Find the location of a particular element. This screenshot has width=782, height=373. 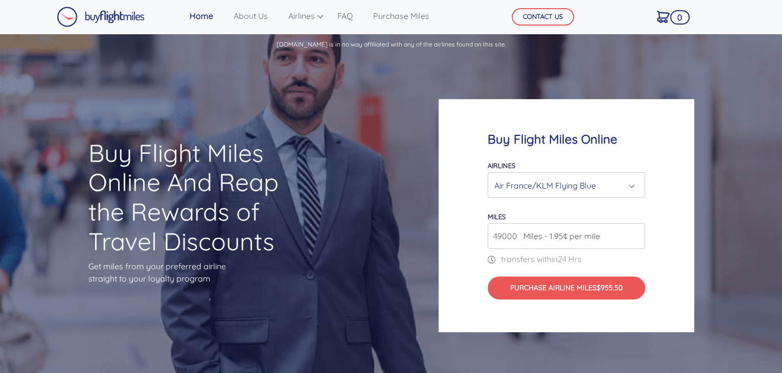

button: Air France/KLM Flying Blue is located at coordinates (566, 185).